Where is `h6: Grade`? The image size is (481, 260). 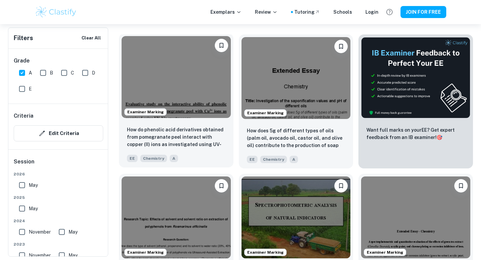
h6: Grade is located at coordinates (58, 61).